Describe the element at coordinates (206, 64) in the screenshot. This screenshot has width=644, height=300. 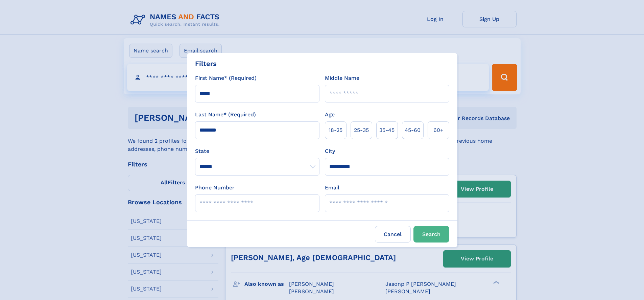
I see `div: Filters` at that location.